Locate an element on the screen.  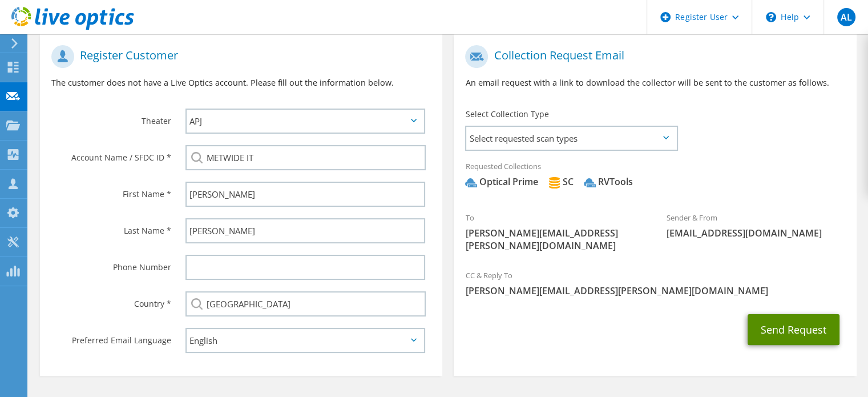
label: Preferred Email Language is located at coordinates (111, 337).